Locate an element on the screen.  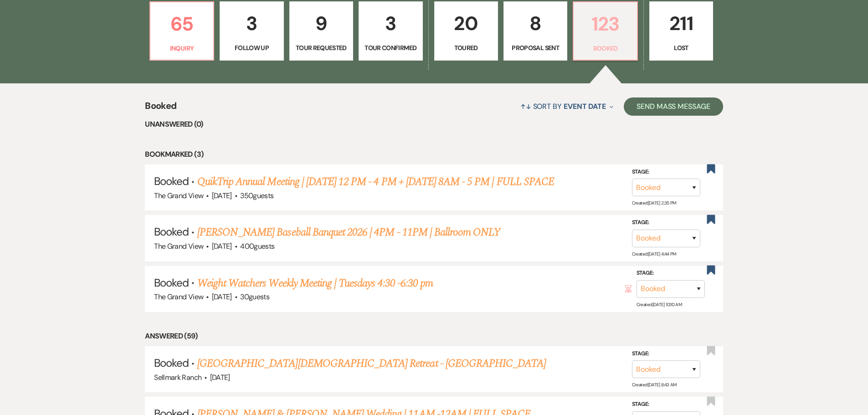
li: Unanswered (0) is located at coordinates (434, 124).